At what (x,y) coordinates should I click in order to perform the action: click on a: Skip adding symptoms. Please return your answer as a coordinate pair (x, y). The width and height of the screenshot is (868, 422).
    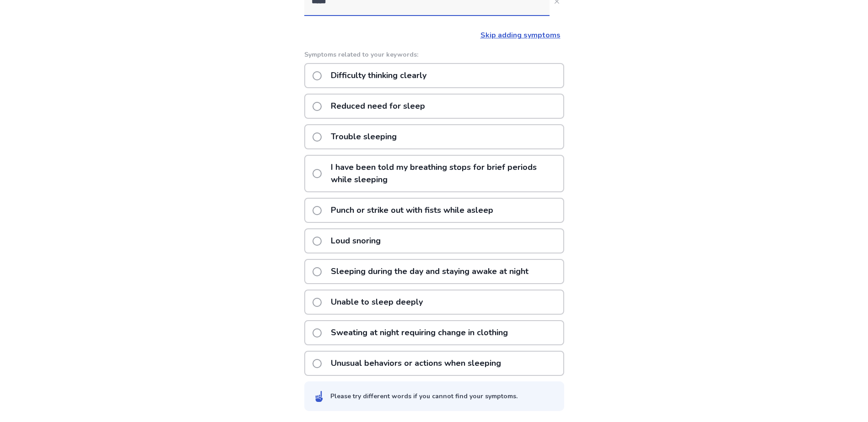
    Looking at the image, I should click on (520, 35).